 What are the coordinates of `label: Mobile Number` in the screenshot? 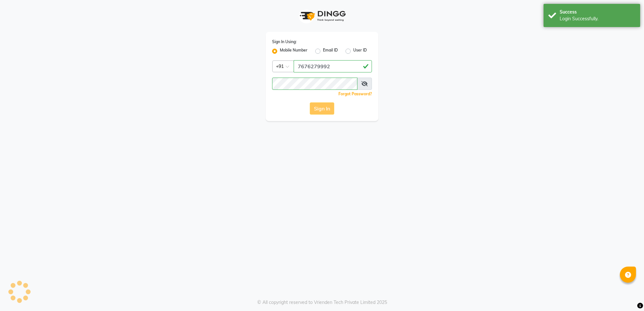 It's located at (294, 51).